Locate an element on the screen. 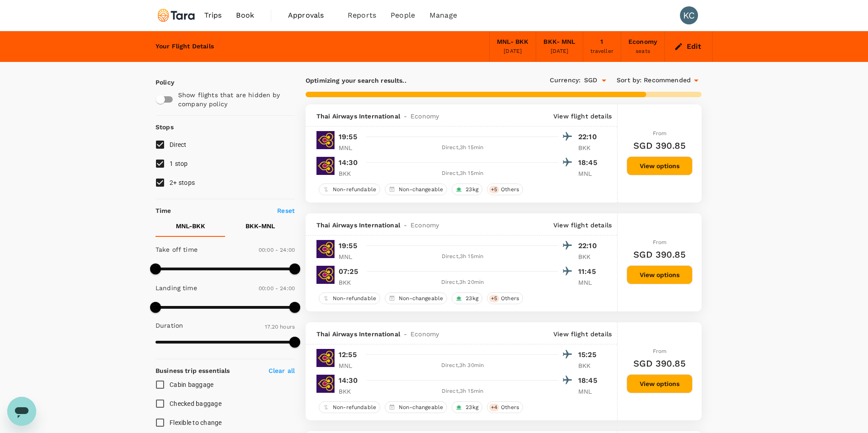 The height and width of the screenshot is (433, 868). span: 2+ stops is located at coordinates (182, 182).